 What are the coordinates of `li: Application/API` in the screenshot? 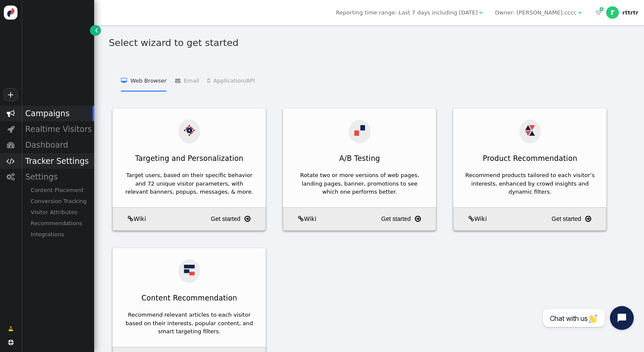 It's located at (231, 80).